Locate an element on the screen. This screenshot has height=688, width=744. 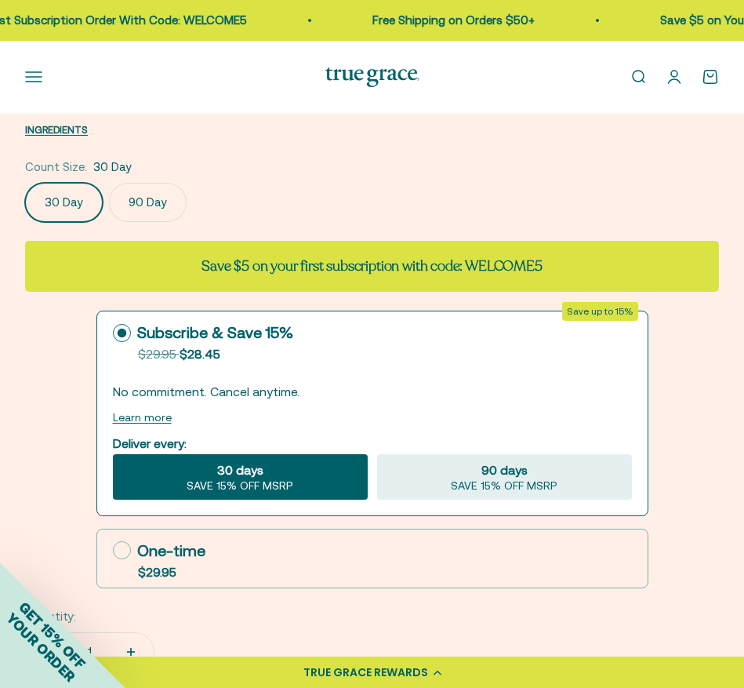
button: INGREDIENTS is located at coordinates (56, 129).